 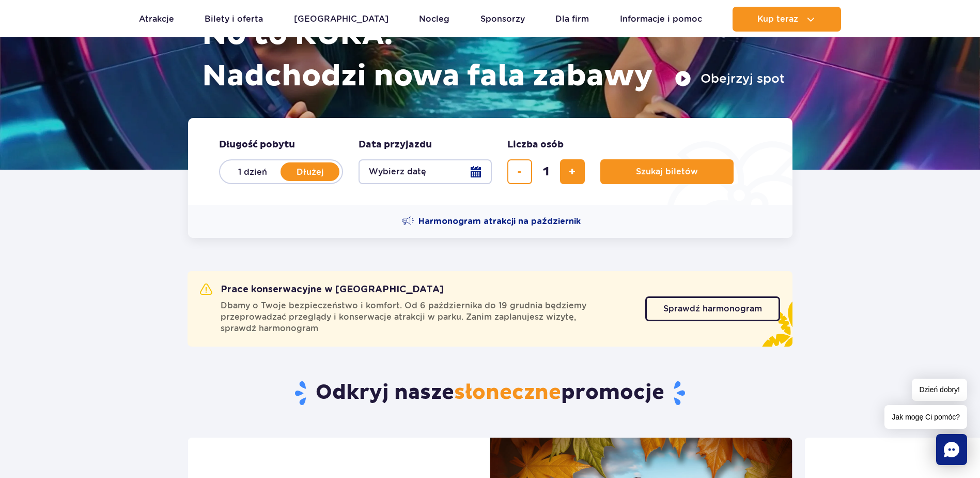 What do you see at coordinates (310, 172) in the screenshot?
I see `label: Dłużej` at bounding box center [310, 172].